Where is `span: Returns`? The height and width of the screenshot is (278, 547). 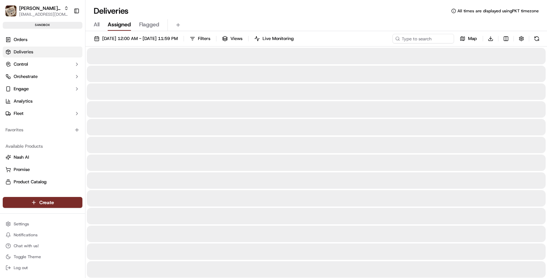 span: Returns is located at coordinates (21, 194).